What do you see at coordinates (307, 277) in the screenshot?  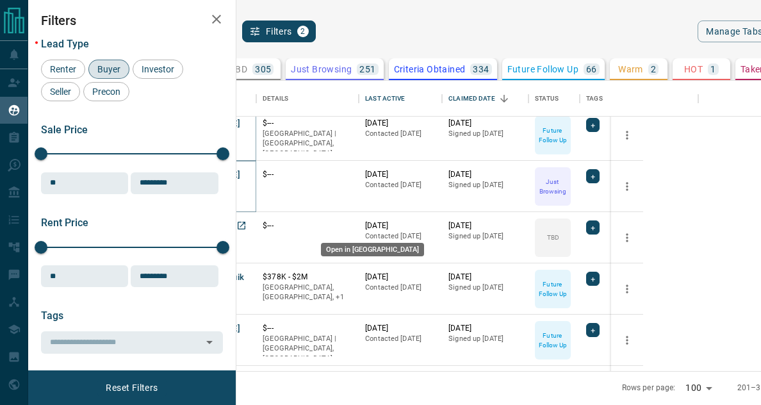 I see `p: $378K - $2M` at bounding box center [307, 277].